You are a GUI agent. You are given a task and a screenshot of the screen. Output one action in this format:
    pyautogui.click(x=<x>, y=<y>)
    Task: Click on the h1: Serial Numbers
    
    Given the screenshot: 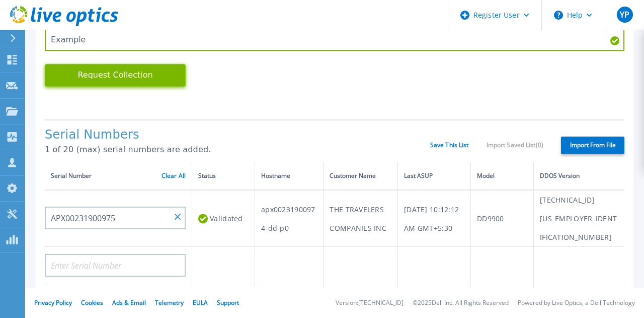 What is the action you would take?
    pyautogui.click(x=238, y=135)
    